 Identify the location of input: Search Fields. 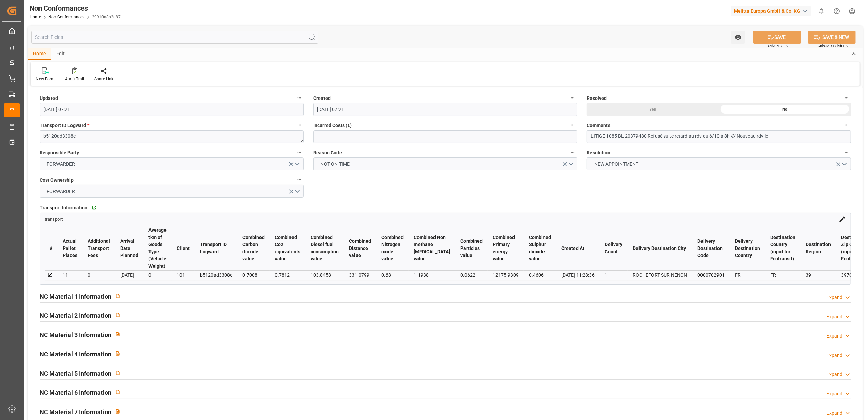
(175, 37).